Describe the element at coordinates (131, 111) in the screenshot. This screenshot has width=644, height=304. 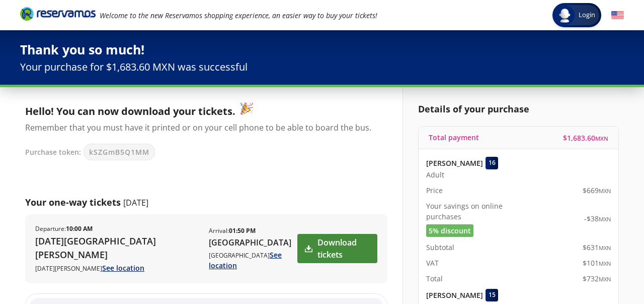
I see `font: Hello! You can now download your tickets.` at that location.